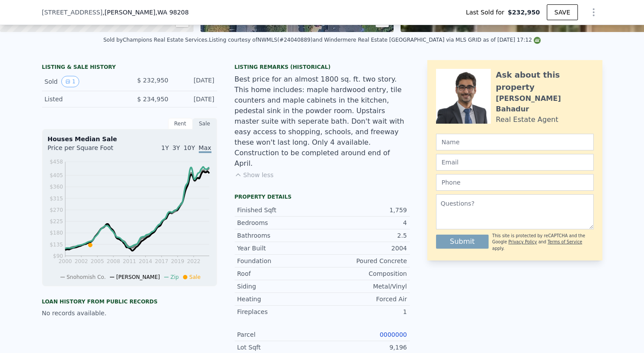 The height and width of the screenshot is (353, 644). What do you see at coordinates (522, 242) in the screenshot?
I see `a: Privacy Policy` at bounding box center [522, 242].